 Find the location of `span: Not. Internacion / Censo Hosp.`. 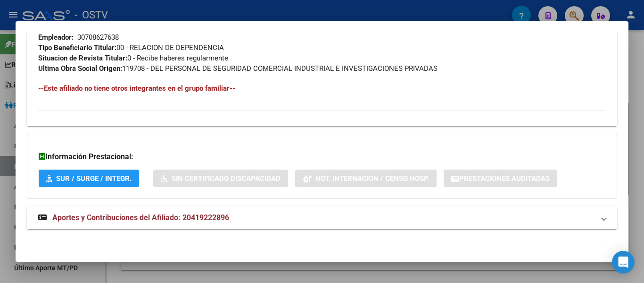

span: Not. Internacion / Censo Hosp. is located at coordinates (372, 179).